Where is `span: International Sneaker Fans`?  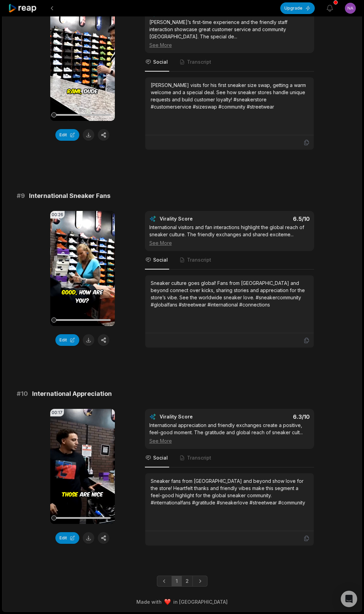 span: International Sneaker Fans is located at coordinates (70, 196).